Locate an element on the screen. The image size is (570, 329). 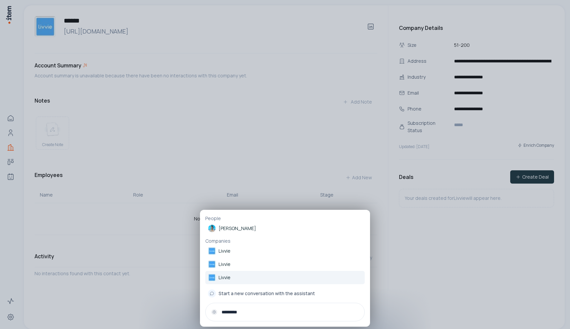
p: Companies is located at coordinates (285, 241).